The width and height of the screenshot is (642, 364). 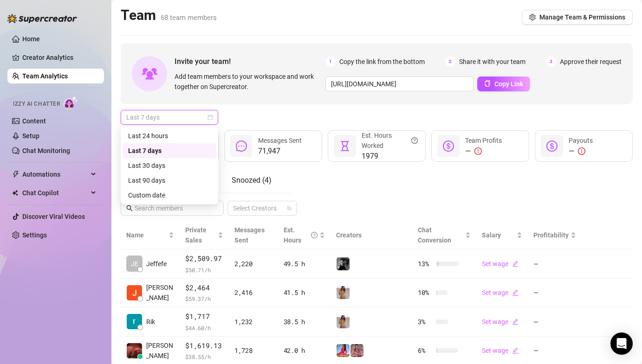 What do you see at coordinates (170, 195) in the screenshot?
I see `div: Custom date` at bounding box center [170, 195].